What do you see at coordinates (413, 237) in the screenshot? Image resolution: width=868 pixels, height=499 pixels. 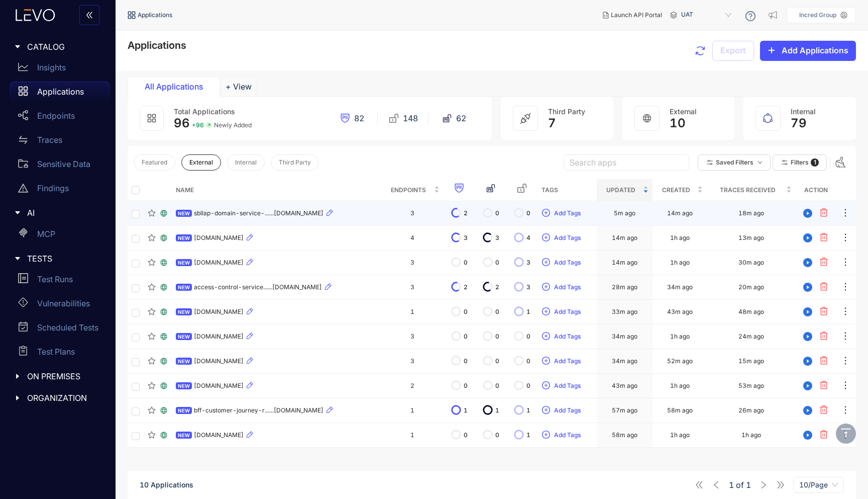 I see `td: 4` at bounding box center [413, 237].